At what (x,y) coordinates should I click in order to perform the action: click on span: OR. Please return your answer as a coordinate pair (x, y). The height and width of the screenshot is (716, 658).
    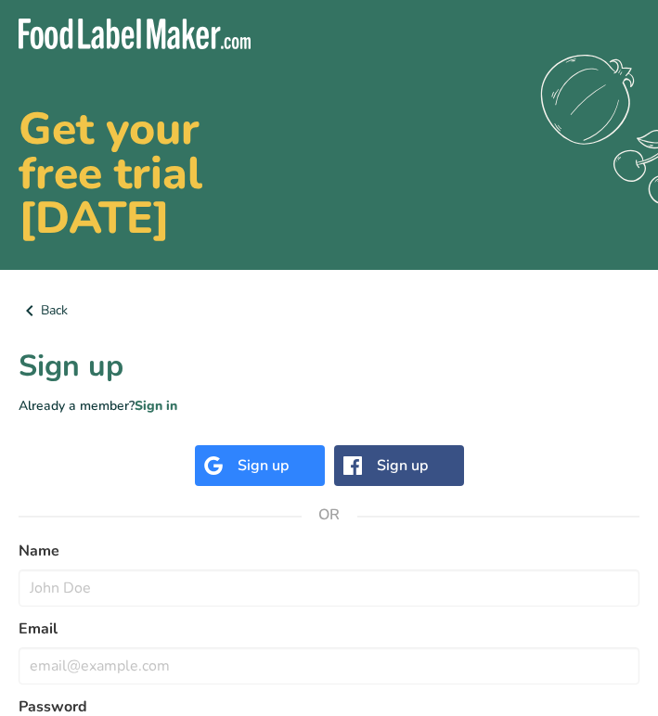
    Looking at the image, I should click on (329, 515).